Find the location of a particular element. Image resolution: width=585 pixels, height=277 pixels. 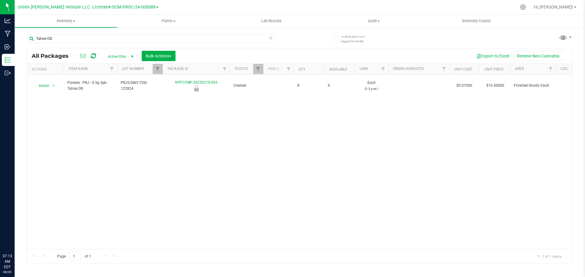

span: Plants is located at coordinates (168, 21).